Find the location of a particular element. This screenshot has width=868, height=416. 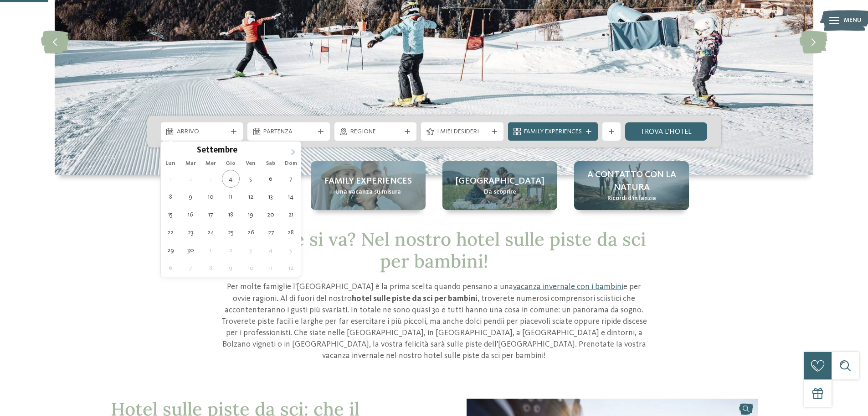

span: Settembre 18, 2025 is located at coordinates (230, 214).